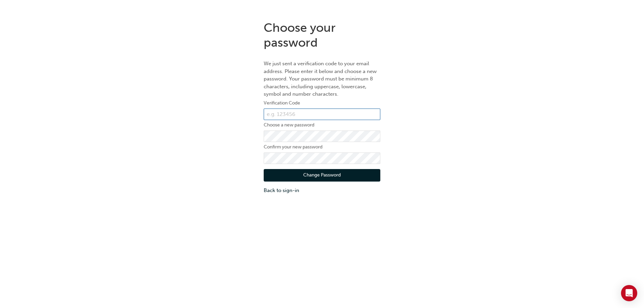 The height and width of the screenshot is (308, 644). What do you see at coordinates (322, 78) in the screenshot?
I see `p: We just sent a verification code to your email address. Please enter it below and choose a new pa...` at bounding box center [322, 78].